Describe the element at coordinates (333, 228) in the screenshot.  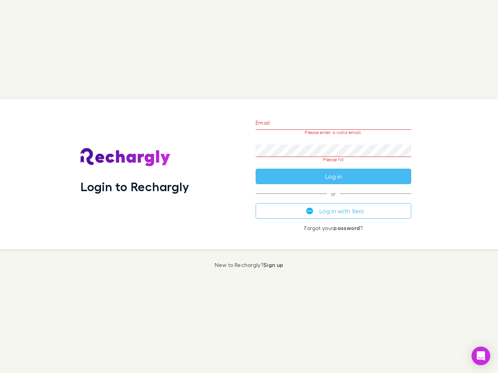
I see `p: Forgot your ?` at that location.